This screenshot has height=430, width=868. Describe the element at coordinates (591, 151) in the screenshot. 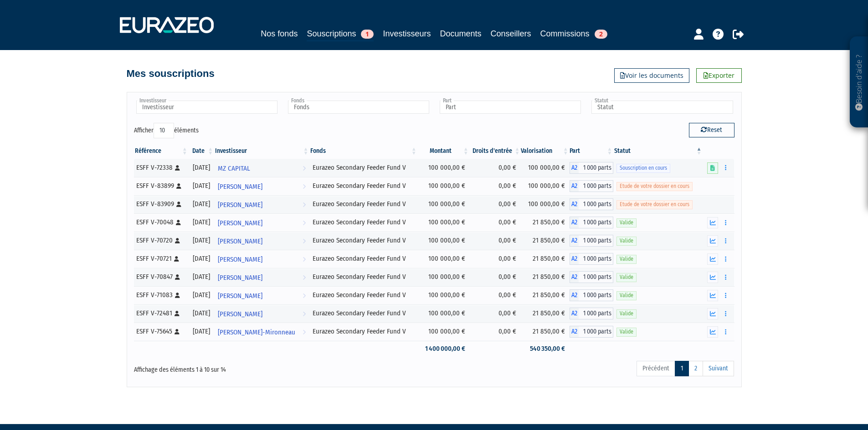

I see `th: Part: activer pour trier la colonne par ordre croissant` at that location.